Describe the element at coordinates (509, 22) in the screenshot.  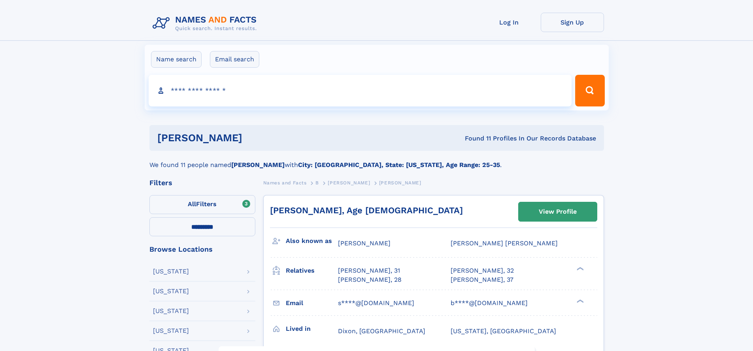
I see `a: Log In` at that location.